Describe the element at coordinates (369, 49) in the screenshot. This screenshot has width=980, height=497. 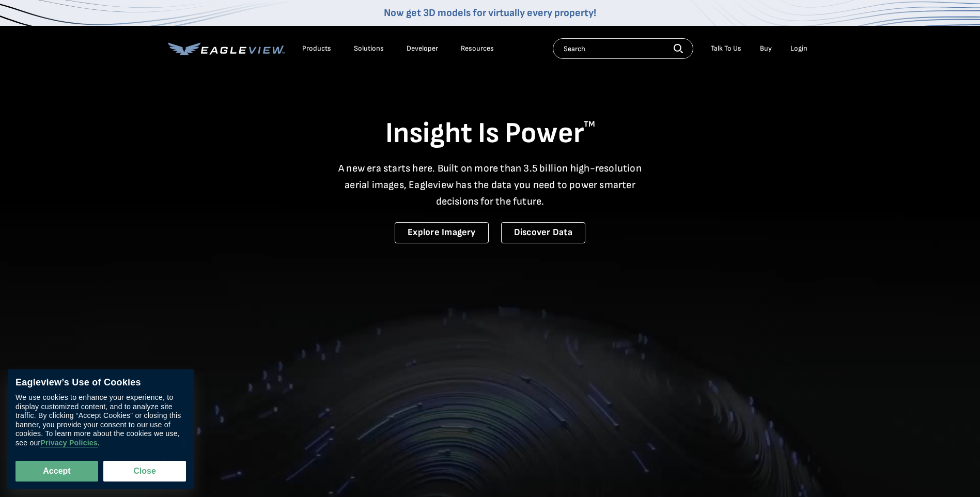
I see `div: Solutions` at that location.